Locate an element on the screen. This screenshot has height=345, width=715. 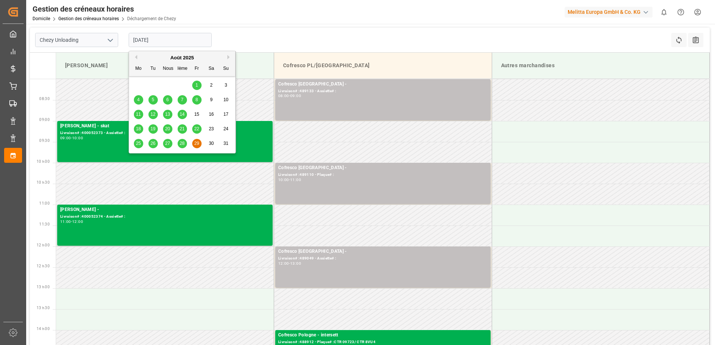
div: Choisissez le mardi 12 août 2025 is located at coordinates (153, 114).